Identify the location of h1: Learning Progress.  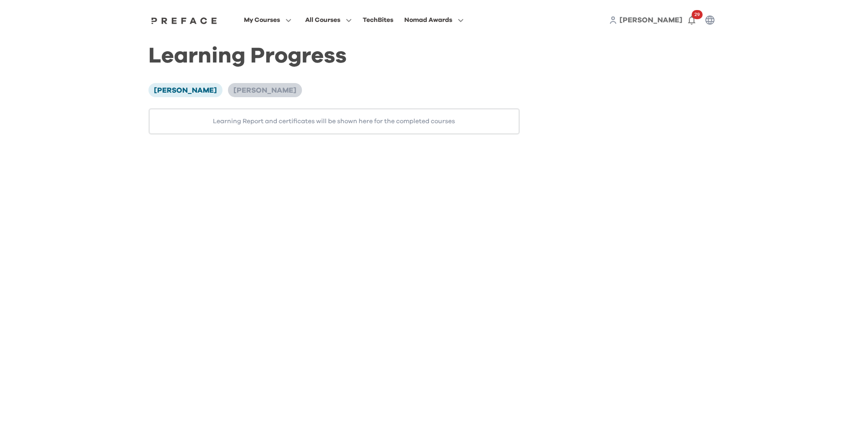
(334, 56).